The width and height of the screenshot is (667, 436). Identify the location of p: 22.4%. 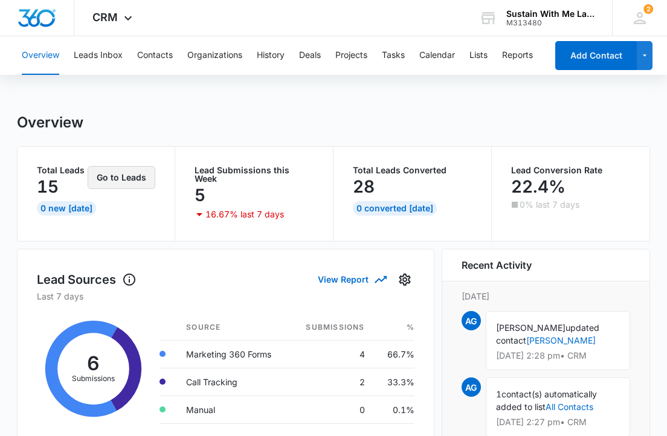
(538, 187).